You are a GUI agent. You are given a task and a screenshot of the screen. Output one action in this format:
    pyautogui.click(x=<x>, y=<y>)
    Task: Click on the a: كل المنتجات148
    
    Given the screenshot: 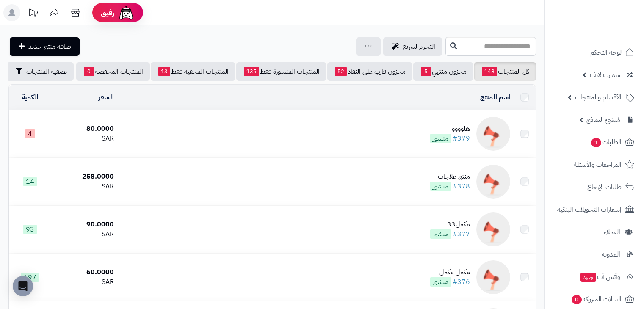 What is the action you would take?
    pyautogui.click(x=505, y=72)
    